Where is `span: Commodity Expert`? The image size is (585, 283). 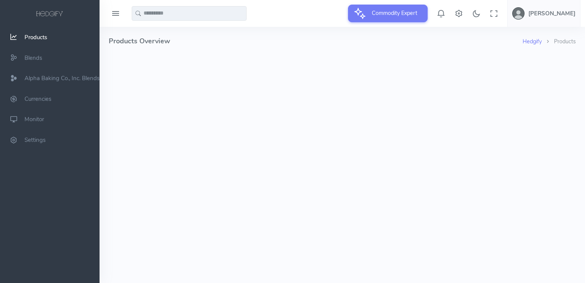
span: Commodity Expert is located at coordinates (395, 13).